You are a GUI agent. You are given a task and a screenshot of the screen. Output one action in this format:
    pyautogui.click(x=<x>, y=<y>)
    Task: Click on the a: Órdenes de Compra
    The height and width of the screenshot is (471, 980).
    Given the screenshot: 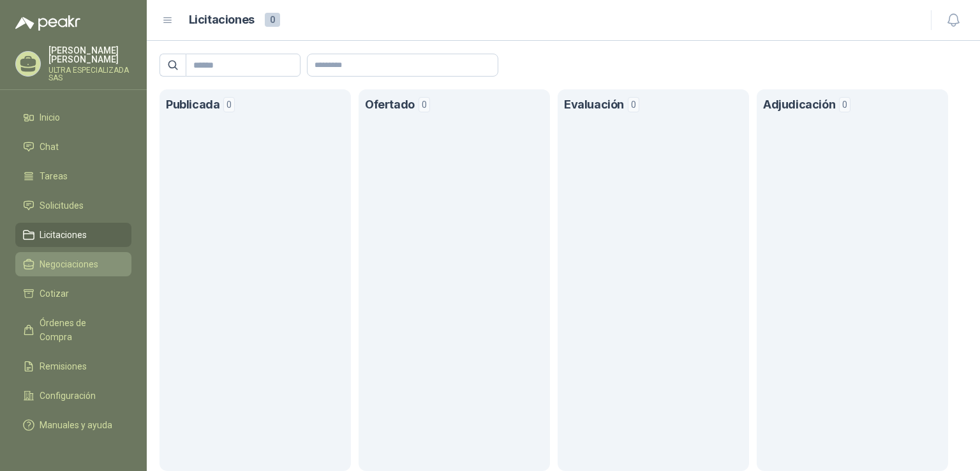 What is the action you would take?
    pyautogui.click(x=73, y=330)
    